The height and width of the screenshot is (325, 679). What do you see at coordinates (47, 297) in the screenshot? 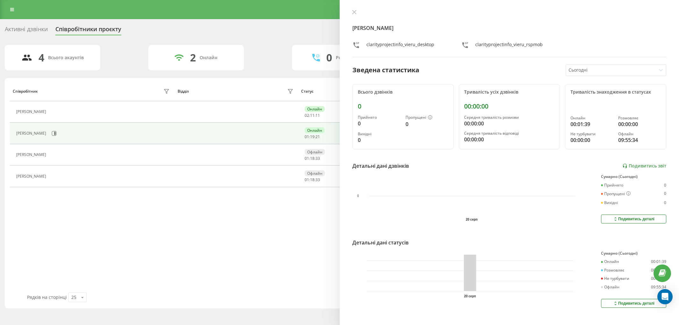
I see `span: Рядків на сторінці` at bounding box center [47, 297].